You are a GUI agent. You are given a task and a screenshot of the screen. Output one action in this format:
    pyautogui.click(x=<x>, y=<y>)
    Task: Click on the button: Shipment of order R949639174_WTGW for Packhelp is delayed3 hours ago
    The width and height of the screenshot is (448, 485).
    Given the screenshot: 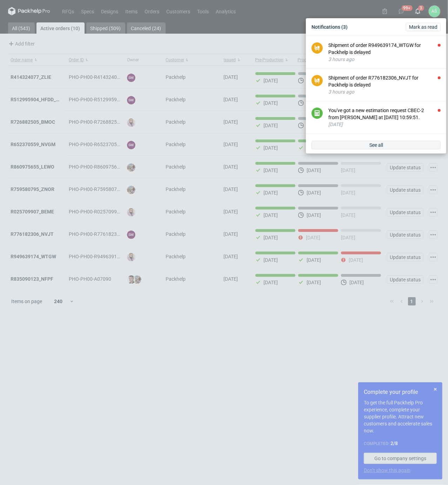 What is the action you would take?
    pyautogui.click(x=384, y=52)
    